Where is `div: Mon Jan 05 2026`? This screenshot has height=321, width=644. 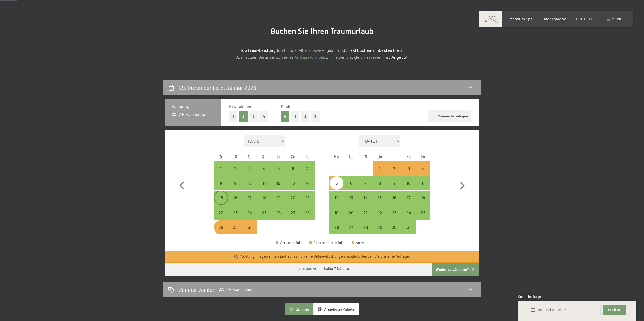 div: Mon Jan 05 2026 is located at coordinates (337, 183).